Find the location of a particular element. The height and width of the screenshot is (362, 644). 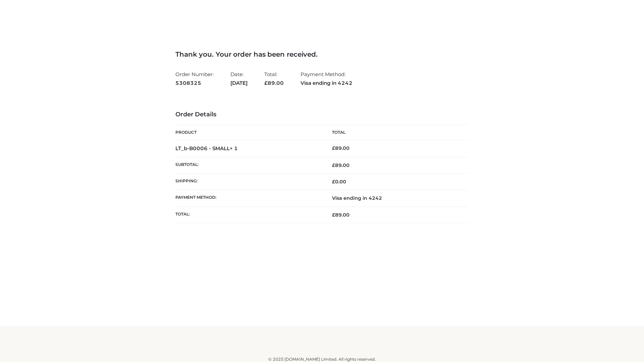

bdi: 89.00 is located at coordinates (341, 148).